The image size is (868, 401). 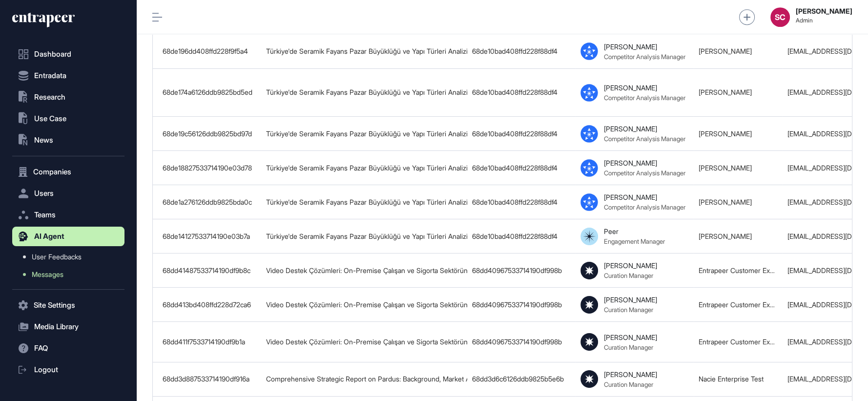 I want to click on a: User Feedbacks, so click(x=71, y=257).